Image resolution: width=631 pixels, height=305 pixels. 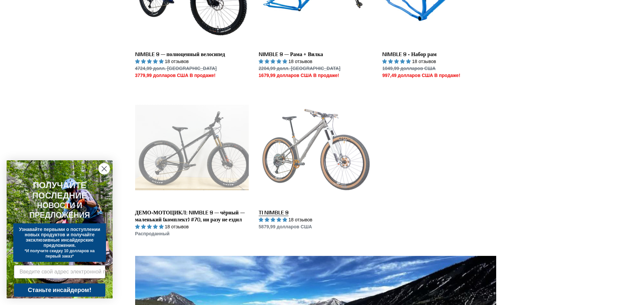 What do you see at coordinates (60, 253) in the screenshot?
I see `font: *И получите скидку 10 долларов на первый заказ*` at bounding box center [60, 253].